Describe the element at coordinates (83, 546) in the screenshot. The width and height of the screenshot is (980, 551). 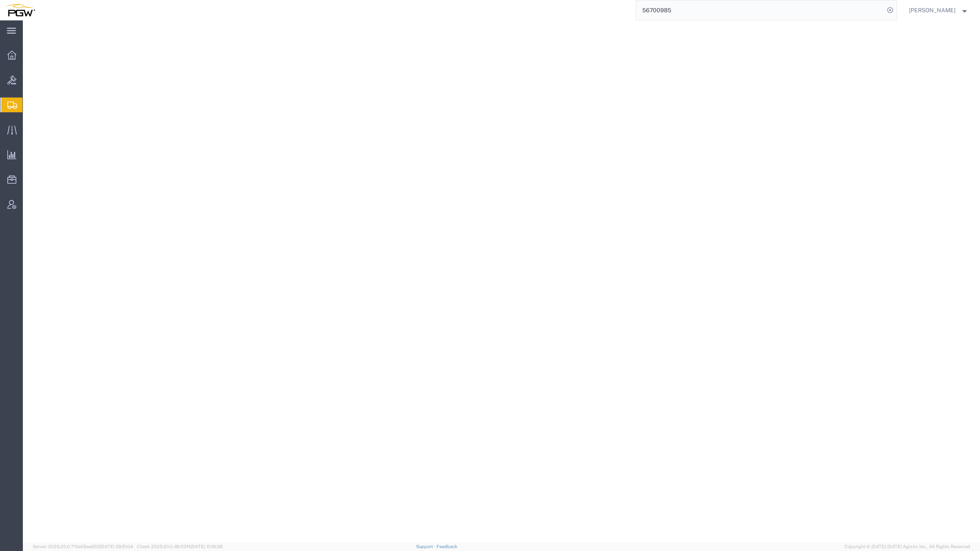
I see `span: Server: 2025.20.0-710e05ee653` at that location.